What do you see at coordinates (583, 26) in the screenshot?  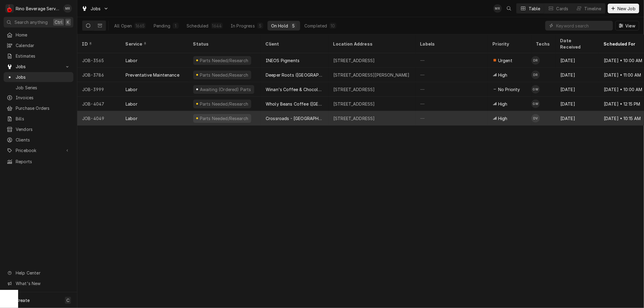 I see `input: Keyword search` at bounding box center [583, 26].